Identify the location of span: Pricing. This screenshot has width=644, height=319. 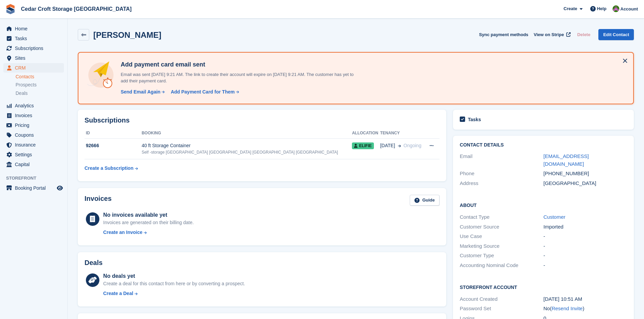
(36, 125).